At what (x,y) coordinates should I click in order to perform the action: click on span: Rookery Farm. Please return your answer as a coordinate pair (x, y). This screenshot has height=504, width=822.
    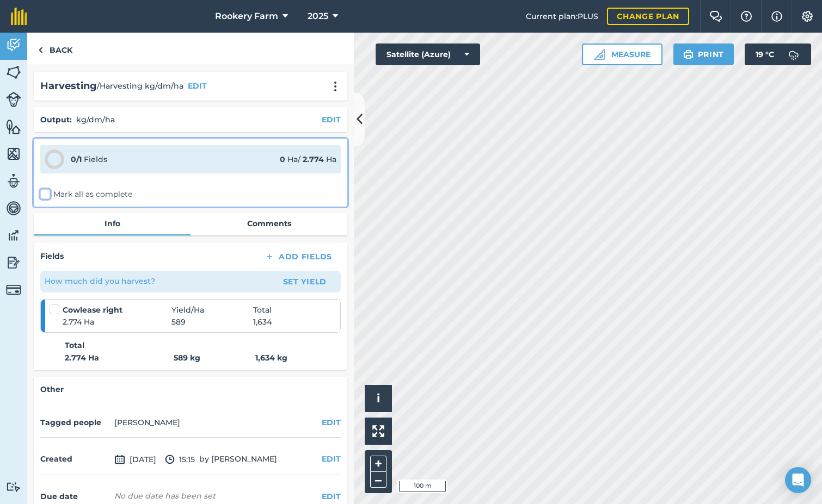
    Looking at the image, I should click on (247, 16).